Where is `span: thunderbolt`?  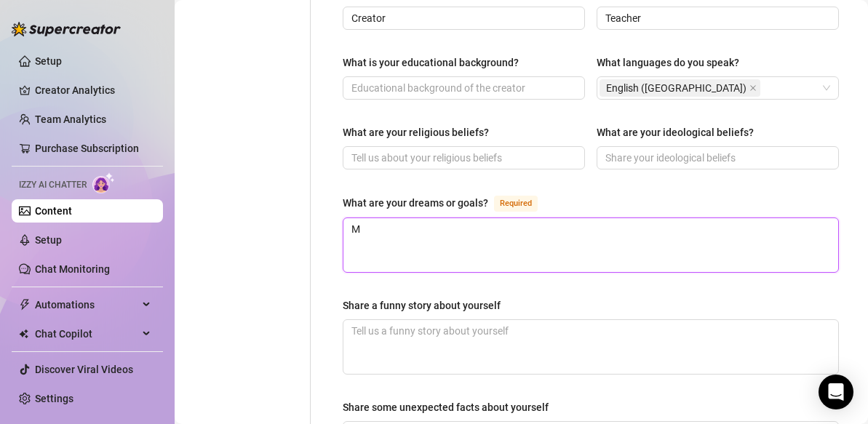
span: thunderbolt is located at coordinates (25, 304).